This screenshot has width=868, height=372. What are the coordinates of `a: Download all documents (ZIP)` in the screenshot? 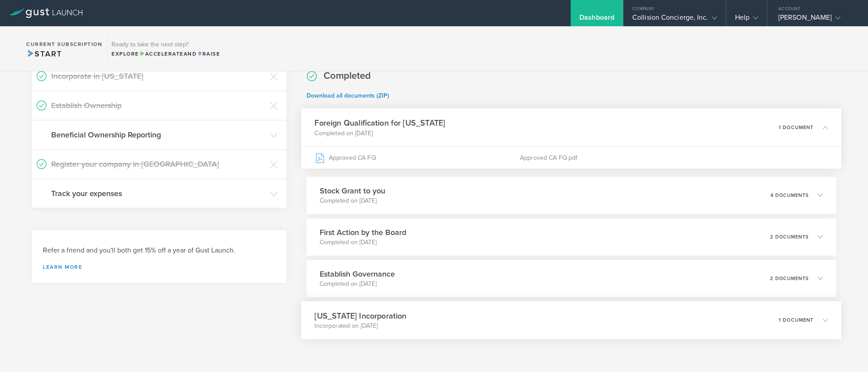 It's located at (348, 95).